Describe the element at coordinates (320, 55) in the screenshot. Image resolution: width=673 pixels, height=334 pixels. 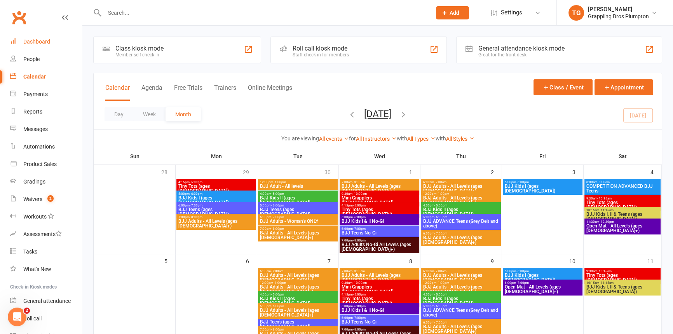
I see `div: Staff check-in for members` at that location.